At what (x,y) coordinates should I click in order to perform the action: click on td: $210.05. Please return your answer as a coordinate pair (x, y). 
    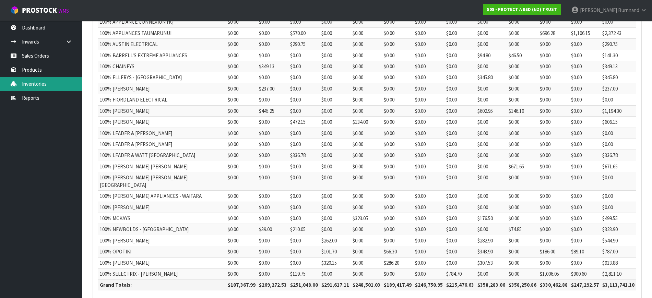
    Looking at the image, I should click on (304, 230).